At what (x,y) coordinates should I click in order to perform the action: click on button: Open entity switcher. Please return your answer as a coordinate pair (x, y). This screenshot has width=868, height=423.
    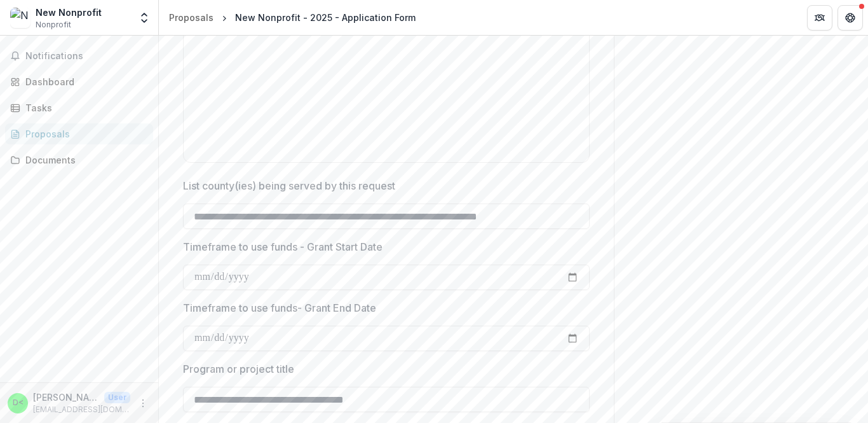
    Looking at the image, I should click on (144, 18).